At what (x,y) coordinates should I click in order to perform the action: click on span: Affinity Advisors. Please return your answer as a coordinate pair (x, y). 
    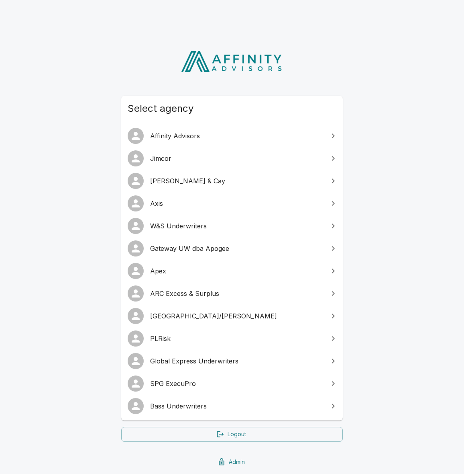
    Looking at the image, I should click on (237, 136).